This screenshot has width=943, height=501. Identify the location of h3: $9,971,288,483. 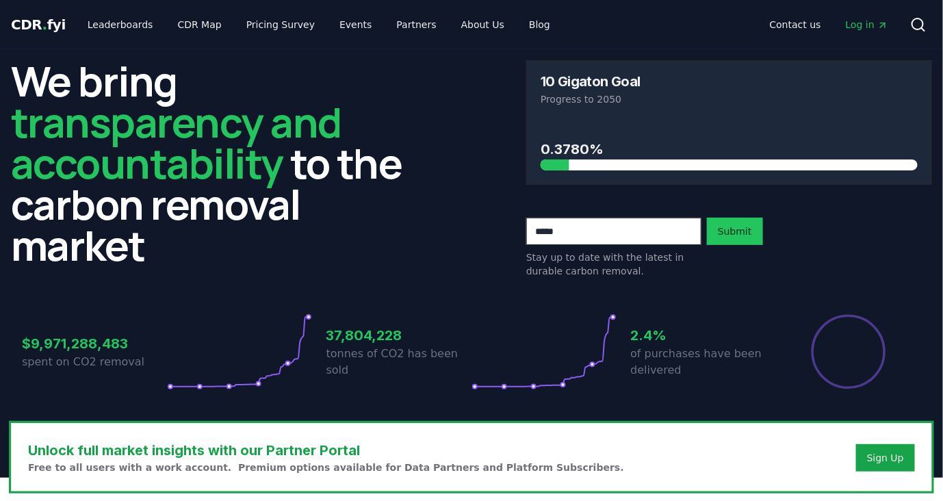
(94, 343).